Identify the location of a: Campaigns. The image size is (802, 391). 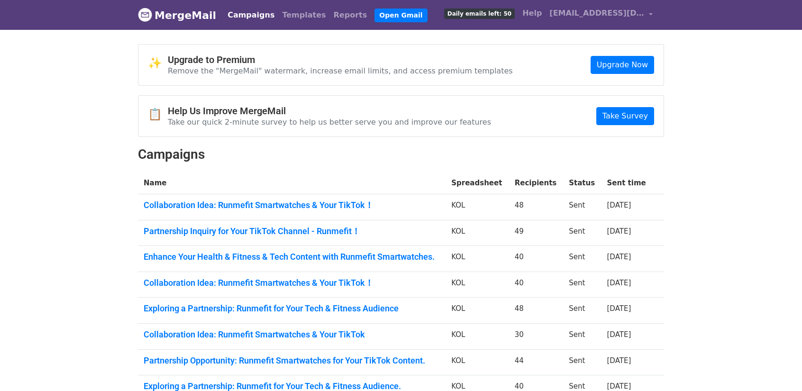
(251, 15).